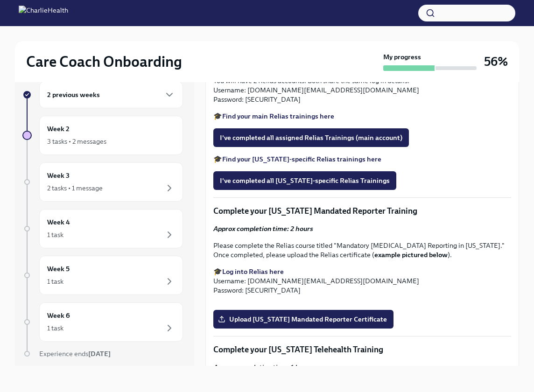  I want to click on h2: Care Coach Onboarding, so click(104, 61).